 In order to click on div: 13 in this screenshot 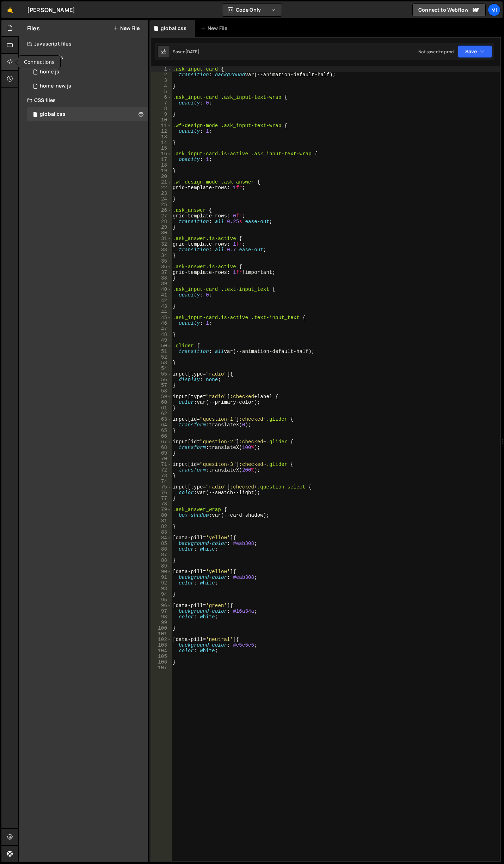, I will do `click(161, 137)`.